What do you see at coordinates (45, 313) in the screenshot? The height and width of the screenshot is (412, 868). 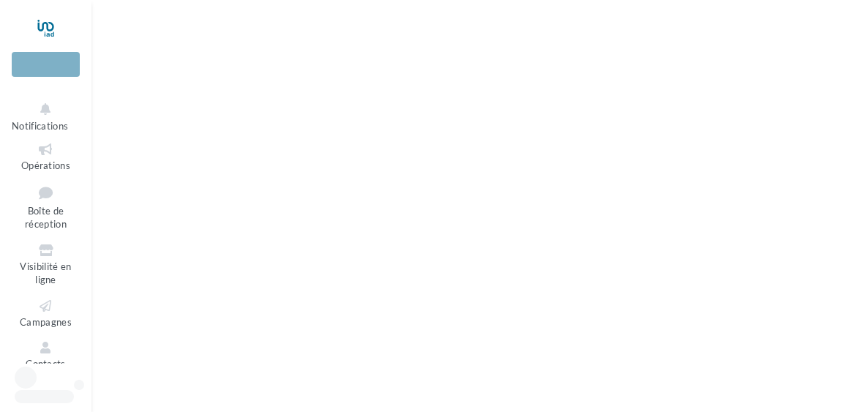 I see `a: Campagnes` at bounding box center [45, 313].